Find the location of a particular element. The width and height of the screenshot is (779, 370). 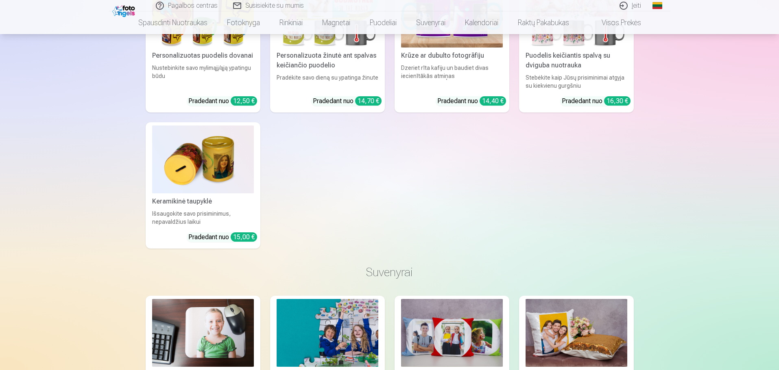

img: Fotopagalvė su spavotais kraštais is located at coordinates (452, 333).